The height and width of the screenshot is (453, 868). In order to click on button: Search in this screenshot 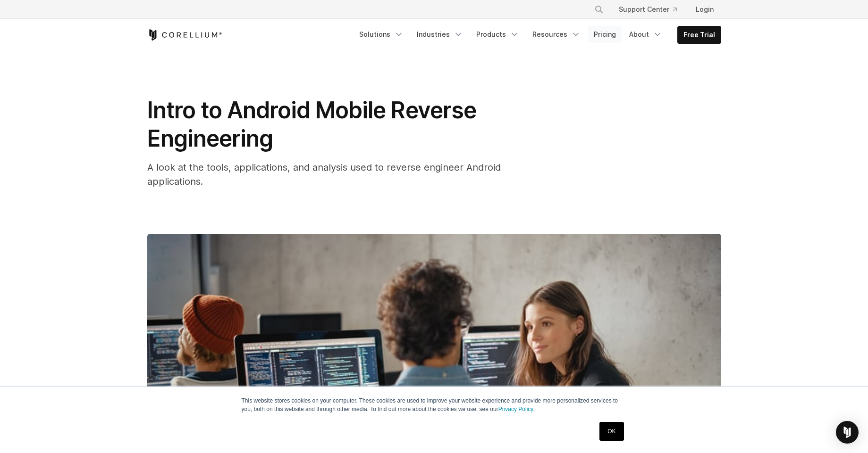, I will do `click(599, 9)`.